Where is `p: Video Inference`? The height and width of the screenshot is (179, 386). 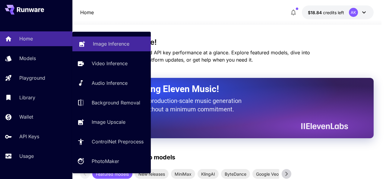 p: Video Inference is located at coordinates (110, 63).